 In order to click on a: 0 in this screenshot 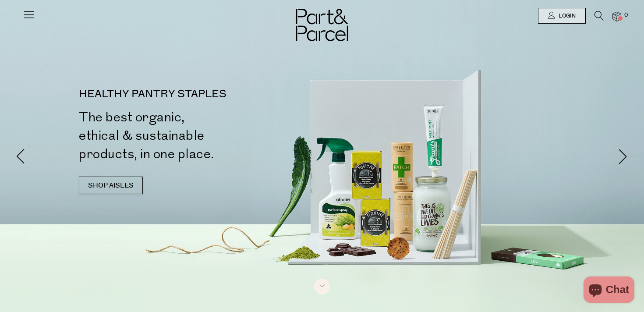, I will do `click(617, 16)`.